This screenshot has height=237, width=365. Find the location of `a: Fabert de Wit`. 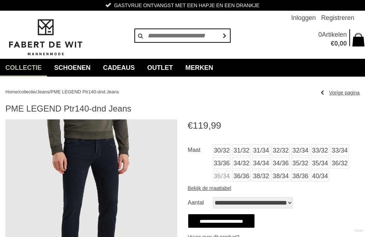

a: Fabert de Wit is located at coordinates (45, 37).